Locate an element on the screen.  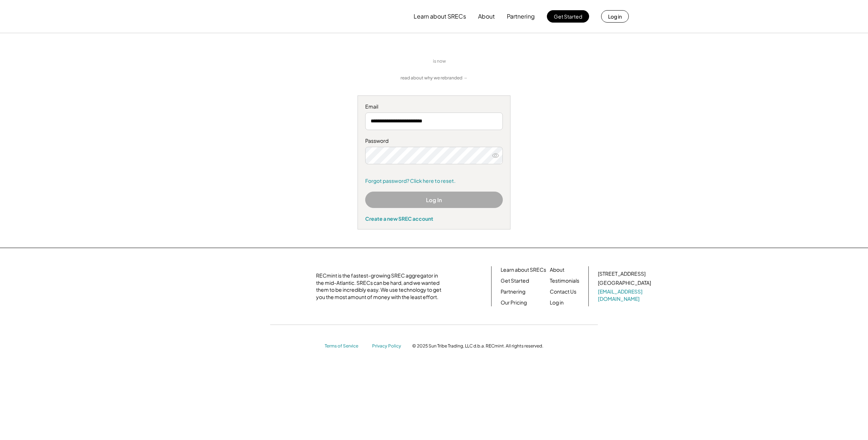
button: Partnering is located at coordinates (521, 17).